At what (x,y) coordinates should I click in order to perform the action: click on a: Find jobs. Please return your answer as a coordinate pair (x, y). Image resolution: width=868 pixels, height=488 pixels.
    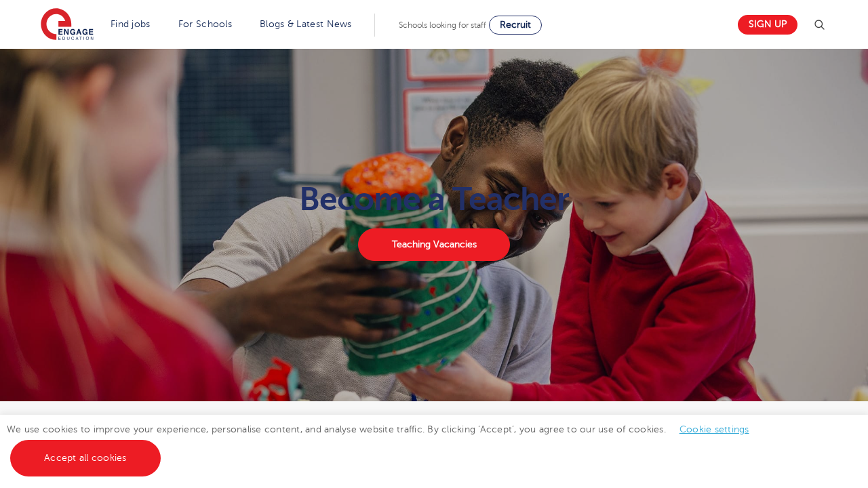
    Looking at the image, I should click on (130, 24).